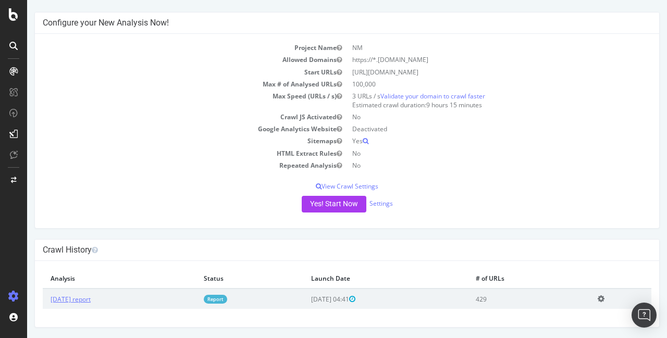 The width and height of the screenshot is (667, 338). Describe the element at coordinates (359, 279) in the screenshot. I see `th: Launch Date` at that location.